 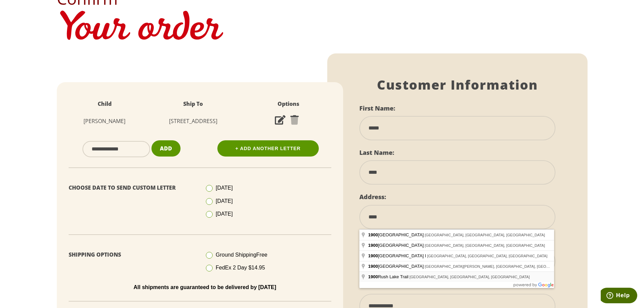 I want to click on span: Free, so click(x=262, y=255).